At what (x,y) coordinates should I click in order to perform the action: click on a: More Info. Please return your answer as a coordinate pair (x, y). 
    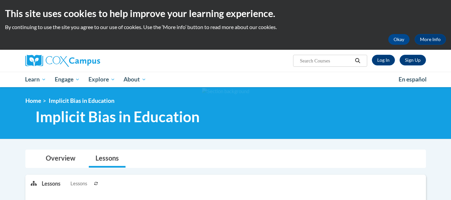
    Looking at the image, I should click on (430, 39).